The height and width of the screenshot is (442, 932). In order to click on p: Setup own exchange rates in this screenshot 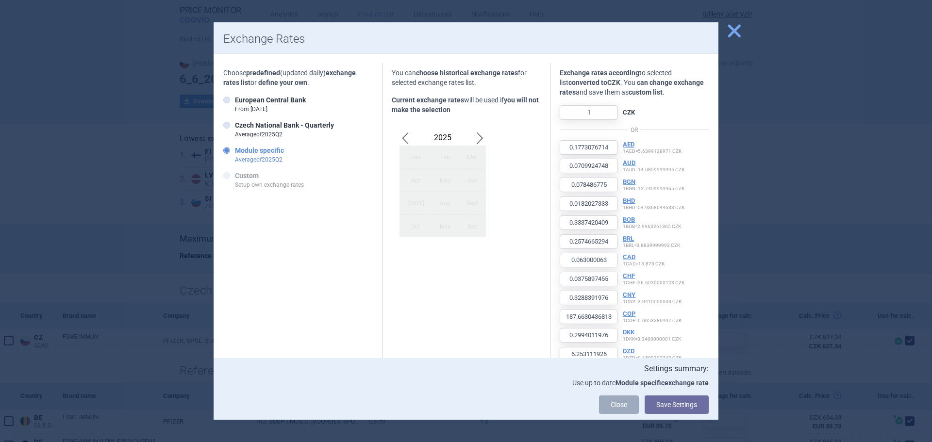, I will do `click(269, 185)`.